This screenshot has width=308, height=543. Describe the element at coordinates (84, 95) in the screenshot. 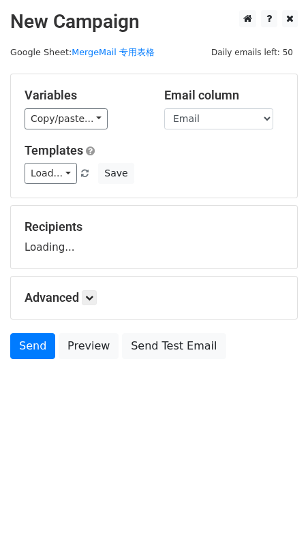

I see `h5: Variables` at that location.